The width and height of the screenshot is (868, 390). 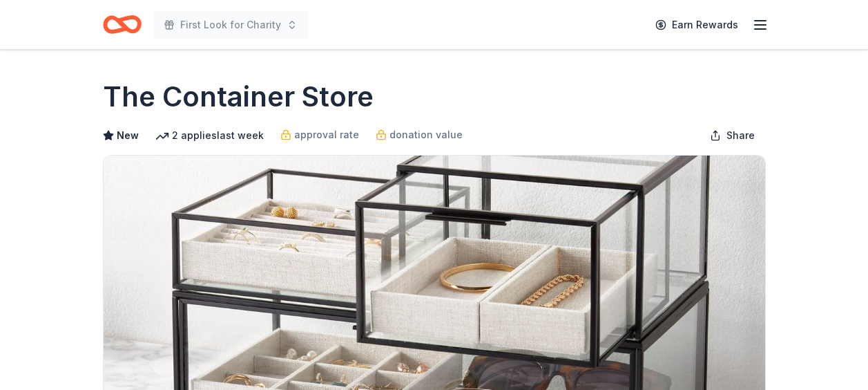 I want to click on a: Home, so click(x=122, y=24).